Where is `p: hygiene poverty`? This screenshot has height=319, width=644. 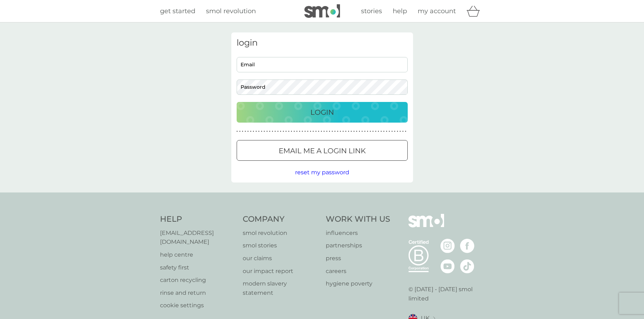 p: hygiene poverty is located at coordinates (358, 284).